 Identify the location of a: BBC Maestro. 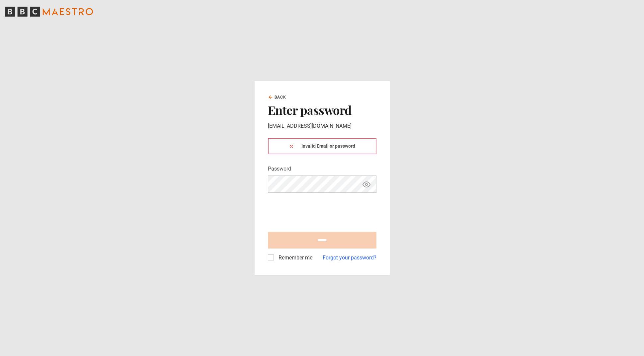
(49, 11).